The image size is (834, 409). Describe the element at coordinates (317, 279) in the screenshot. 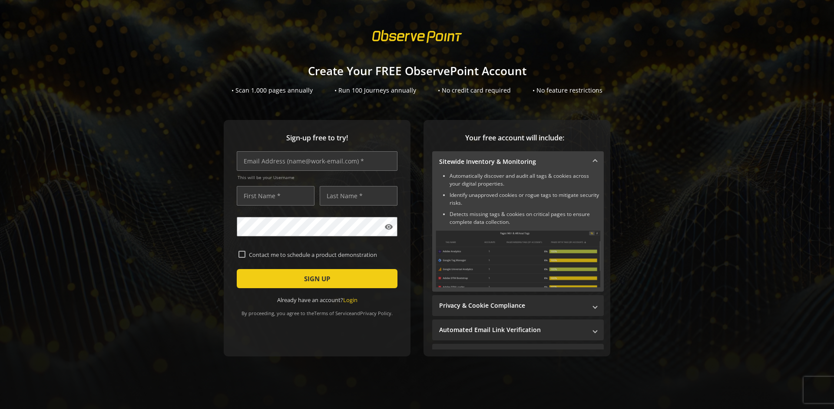

I see `button: SIGN UP` at that location.